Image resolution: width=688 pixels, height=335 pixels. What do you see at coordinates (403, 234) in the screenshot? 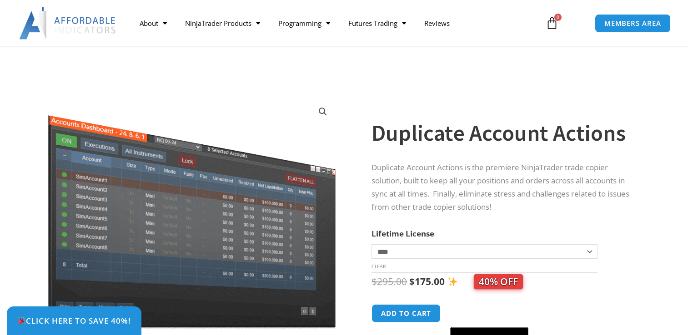
I see `label: Lifetime License` at bounding box center [403, 234].